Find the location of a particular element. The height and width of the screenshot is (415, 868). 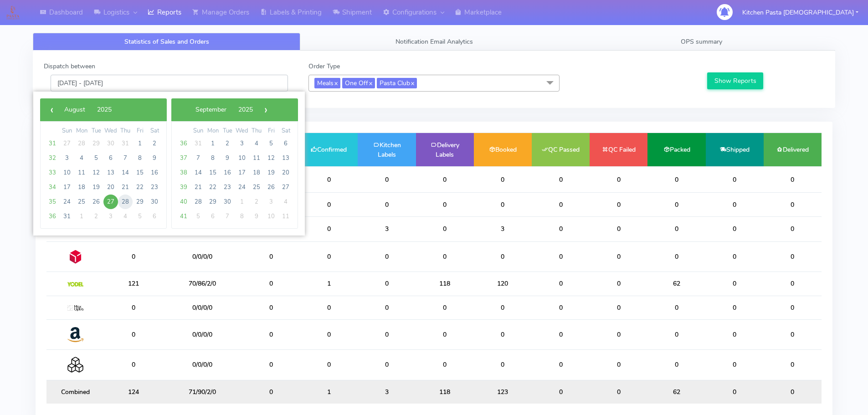

span: OPS summary is located at coordinates (701, 41).